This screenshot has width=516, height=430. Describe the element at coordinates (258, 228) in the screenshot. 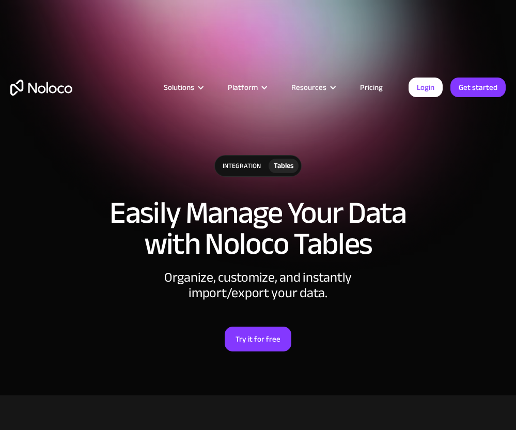

I see `h1: Easily Manage Your Data with Noloco Tables` at that location.